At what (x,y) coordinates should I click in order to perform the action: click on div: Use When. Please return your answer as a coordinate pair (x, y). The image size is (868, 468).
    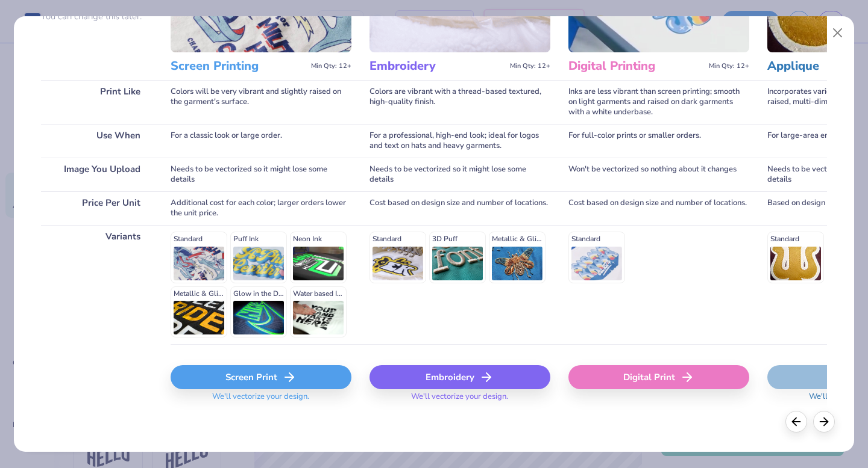
    Looking at the image, I should click on (96, 141).